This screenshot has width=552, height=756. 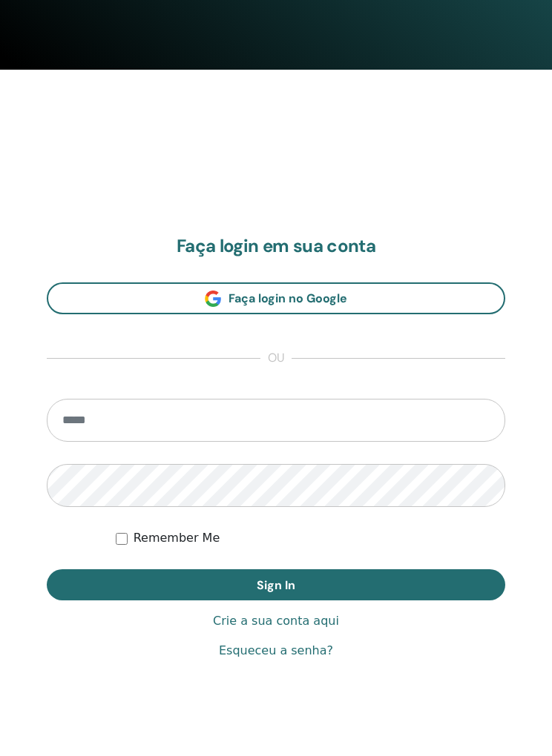 I want to click on div: Keep me authenticated indefinitely or until I manually logout, so click(x=310, y=539).